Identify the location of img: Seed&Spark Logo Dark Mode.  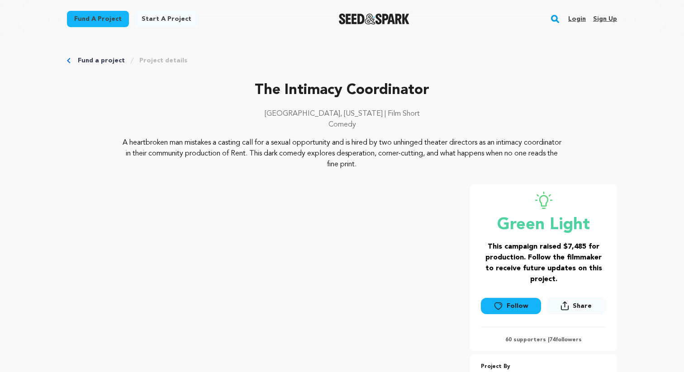
(374, 19).